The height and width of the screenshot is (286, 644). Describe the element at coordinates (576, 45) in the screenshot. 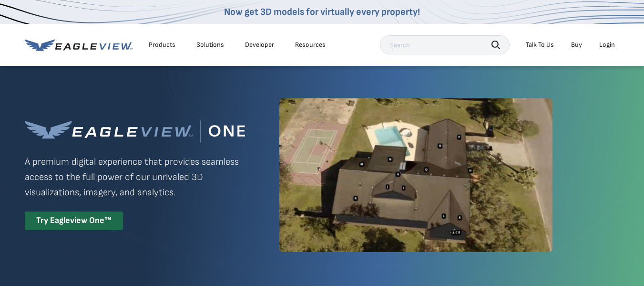

I see `a: Buy` at that location.